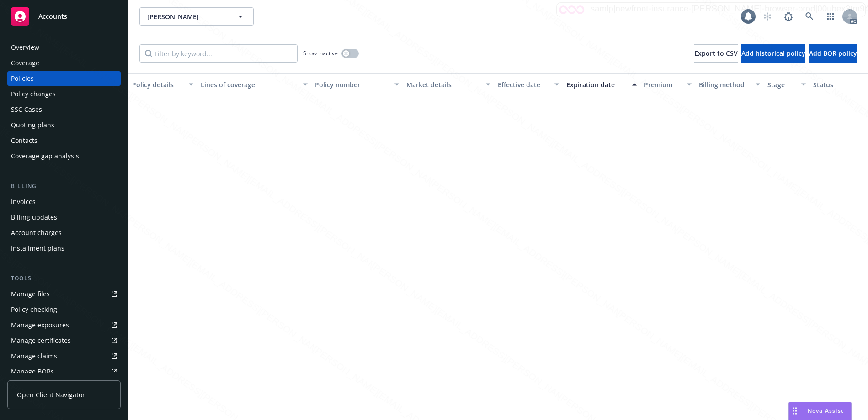 The image size is (868, 420). Describe the element at coordinates (357, 84) in the screenshot. I see `button: Policy number` at that location.